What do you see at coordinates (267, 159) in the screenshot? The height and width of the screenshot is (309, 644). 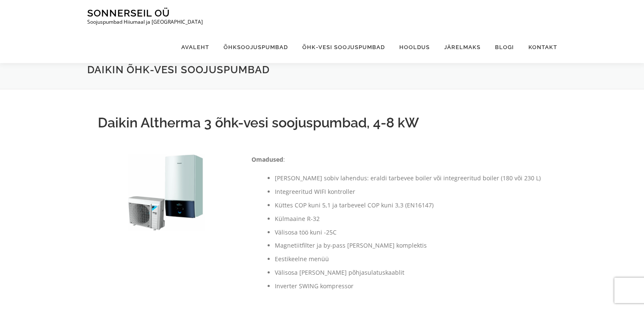 I see `strong: Omadused` at bounding box center [267, 159].